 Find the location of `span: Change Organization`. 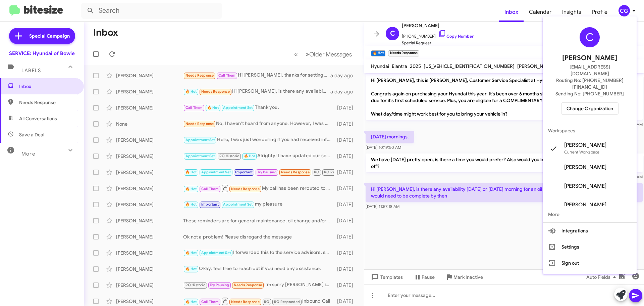

span: Change Organization is located at coordinates (589, 108).